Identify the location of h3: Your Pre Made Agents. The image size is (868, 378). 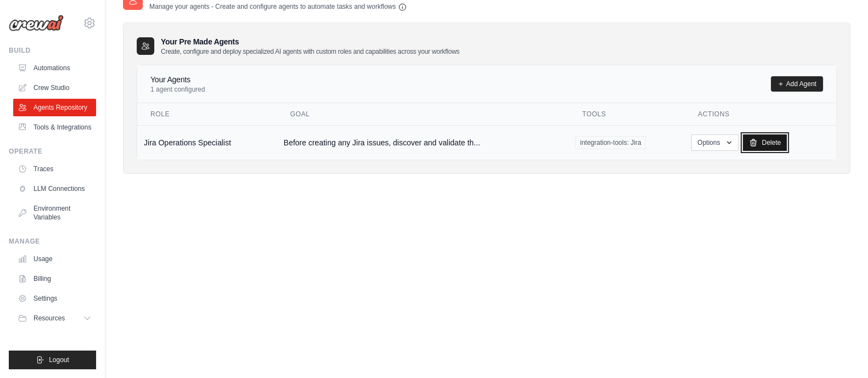
(310, 46).